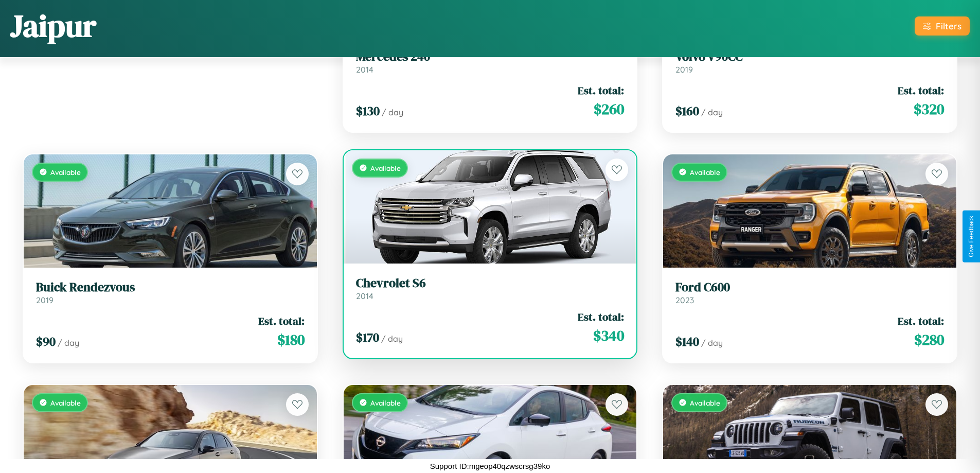 The image size is (980, 473). What do you see at coordinates (929, 340) in the screenshot?
I see `span: $ 280` at bounding box center [929, 340].